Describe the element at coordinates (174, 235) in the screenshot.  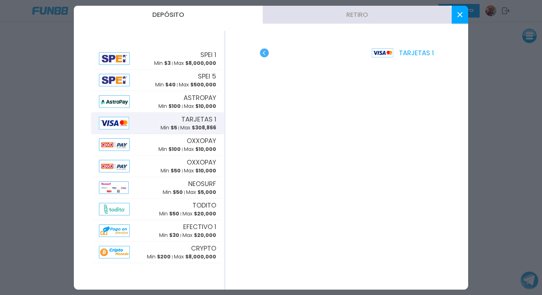
I see `span: $ 30` at that location.